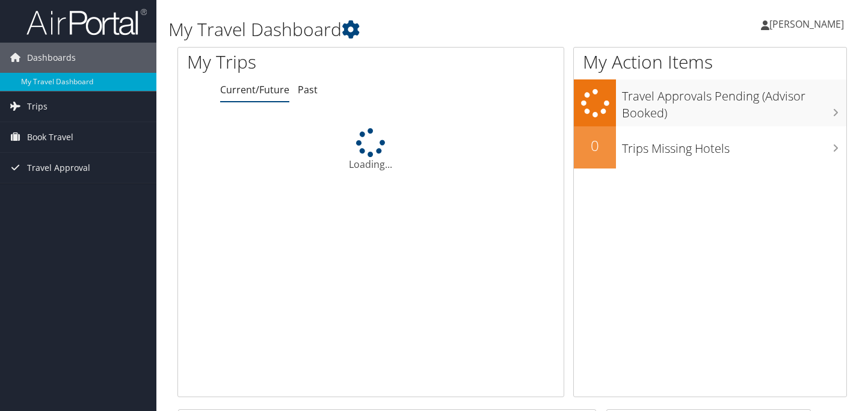 This screenshot has height=411, width=868. What do you see at coordinates (734, 102) in the screenshot?
I see `h3: Travel Approvals Pending (Advisor Booked)` at bounding box center [734, 102].